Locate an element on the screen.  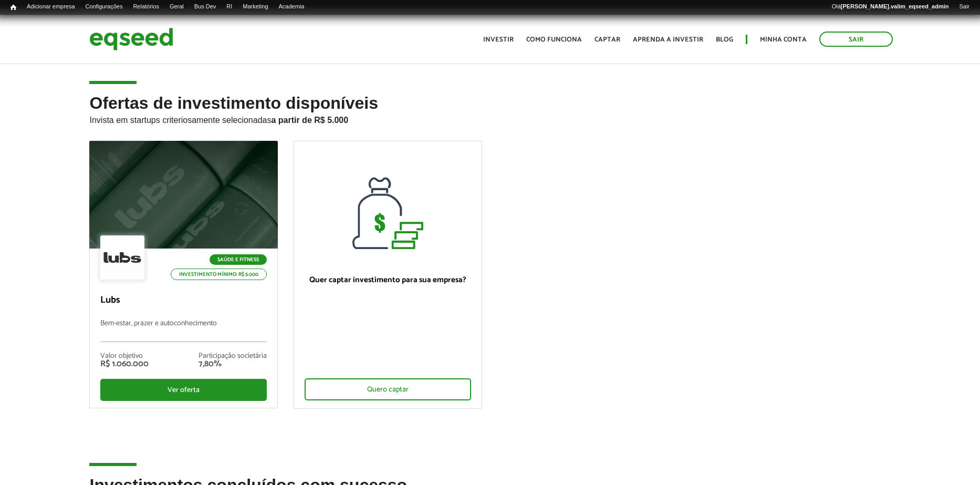
a: Aprenda a investir is located at coordinates (668, 39).